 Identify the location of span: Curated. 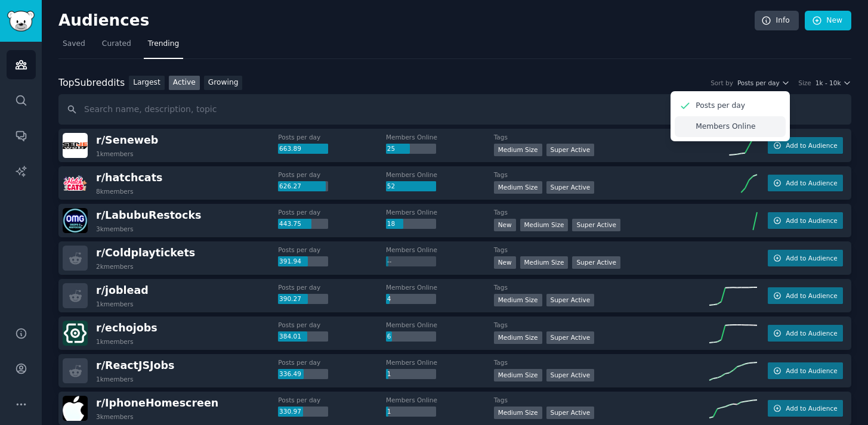
(116, 44).